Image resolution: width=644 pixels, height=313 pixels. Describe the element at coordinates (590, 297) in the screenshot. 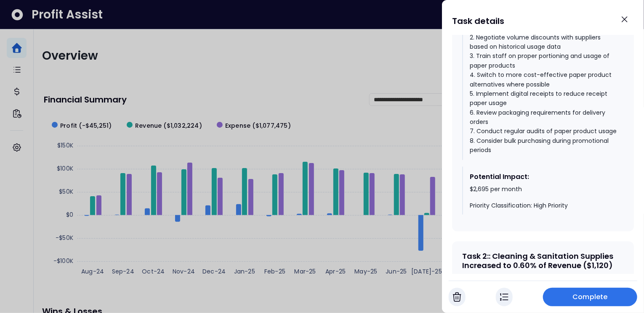

I see `button: Complete` at that location.